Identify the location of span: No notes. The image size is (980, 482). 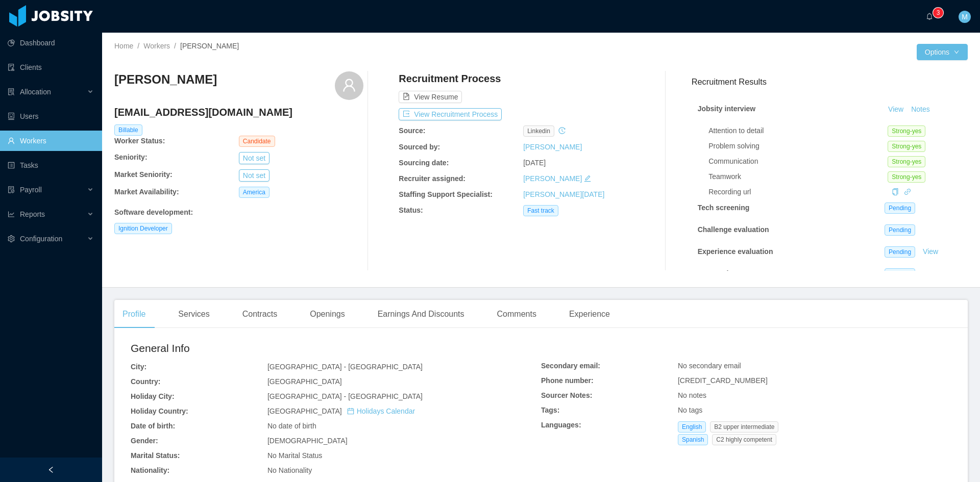
(692, 395).